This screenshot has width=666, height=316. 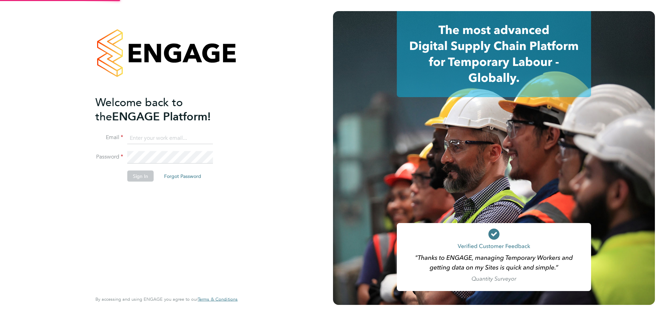 I want to click on button: Sign In, so click(x=140, y=176).